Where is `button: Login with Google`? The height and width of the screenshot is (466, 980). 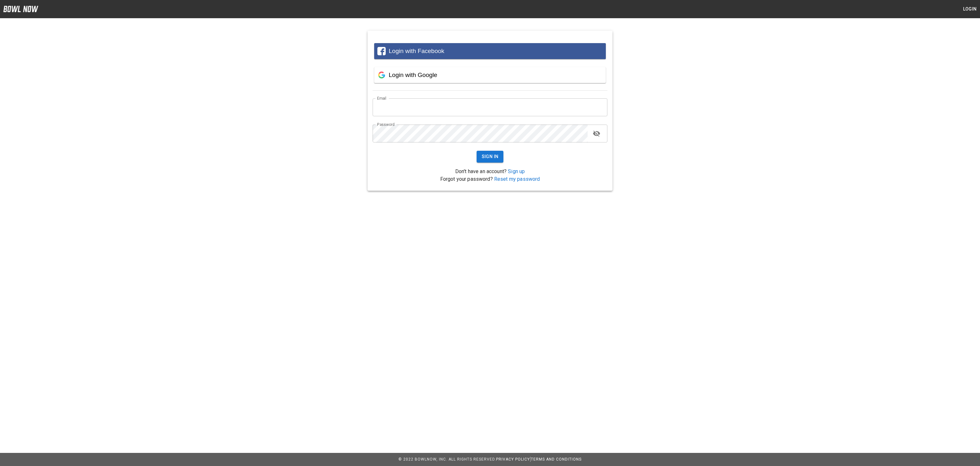
button: Login with Google is located at coordinates (490, 75).